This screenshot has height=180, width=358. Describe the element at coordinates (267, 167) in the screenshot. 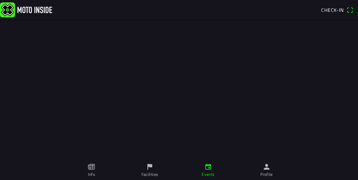

I see `ion-icon: person` at that location.